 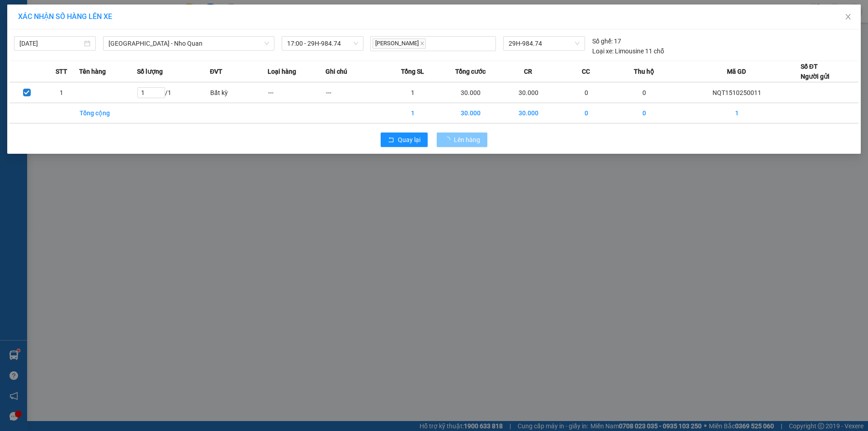 What do you see at coordinates (216, 71) in the screenshot?
I see `span: ĐVT` at bounding box center [216, 71].